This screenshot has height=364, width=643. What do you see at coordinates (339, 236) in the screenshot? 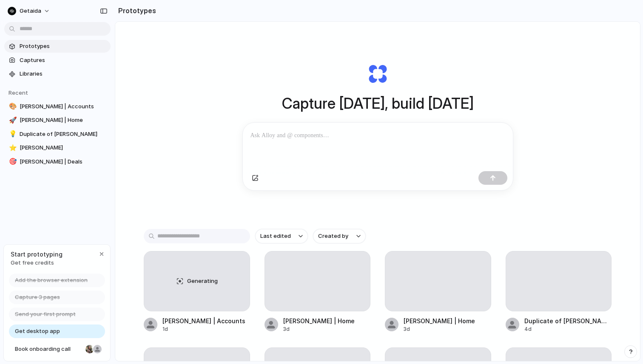
I see `button: Created by` at bounding box center [339, 236].